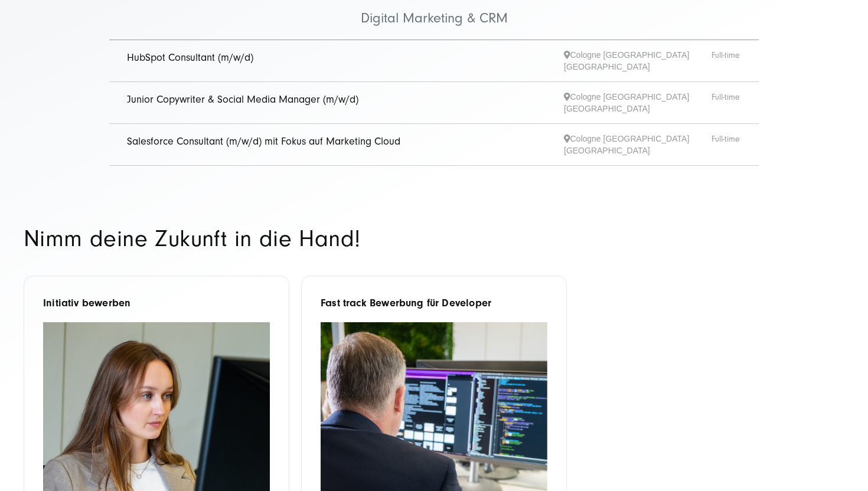  I want to click on h6: Fast track Bewerbung für Developer, so click(434, 303).